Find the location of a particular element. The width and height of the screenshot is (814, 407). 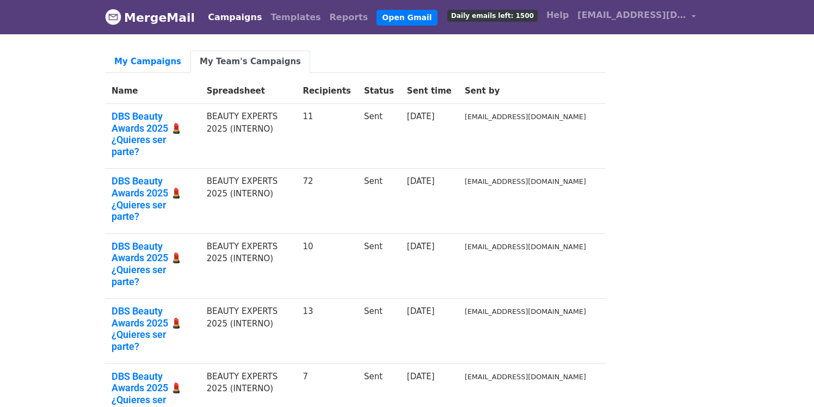

a: Campaigns is located at coordinates (235, 17).